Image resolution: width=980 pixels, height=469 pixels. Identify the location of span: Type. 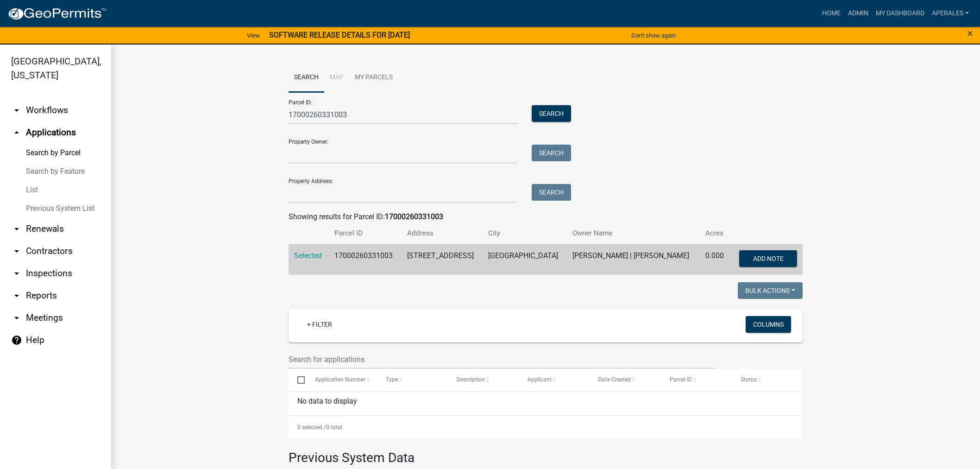
(392, 380).